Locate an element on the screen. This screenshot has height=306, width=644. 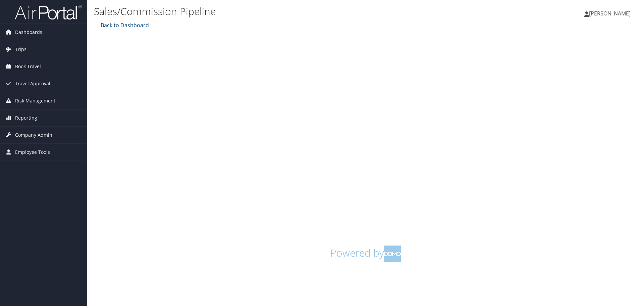
a: Back to Dashboard is located at coordinates (124, 25).